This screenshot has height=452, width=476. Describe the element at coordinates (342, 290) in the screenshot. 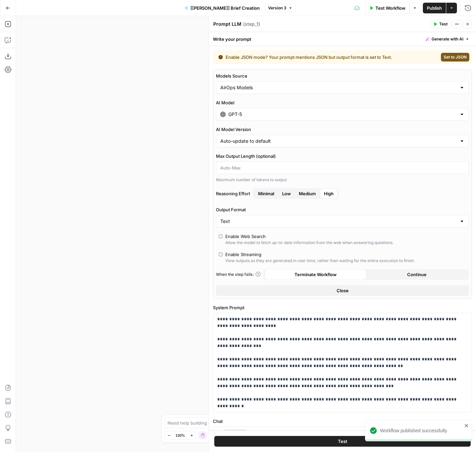

I see `button: Close` at that location.